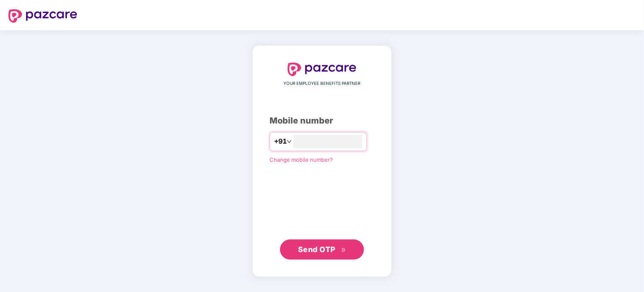 The width and height of the screenshot is (644, 292). I want to click on div: Mobile number, so click(322, 121).